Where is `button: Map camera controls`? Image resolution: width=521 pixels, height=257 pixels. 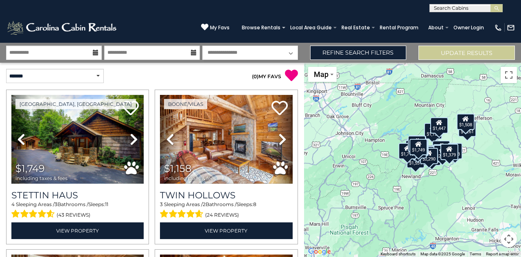
button: Map camera controls is located at coordinates (508, 239).